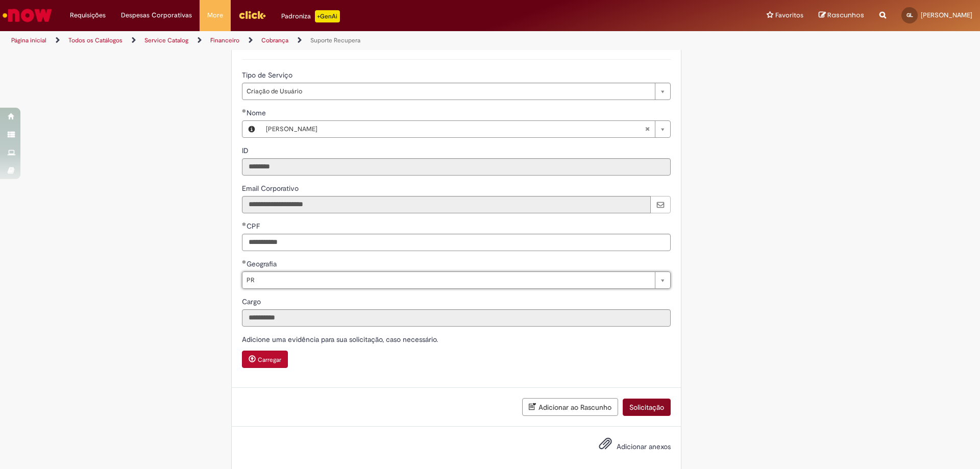  What do you see at coordinates (456, 242) in the screenshot?
I see `input: CPF` at bounding box center [456, 242].